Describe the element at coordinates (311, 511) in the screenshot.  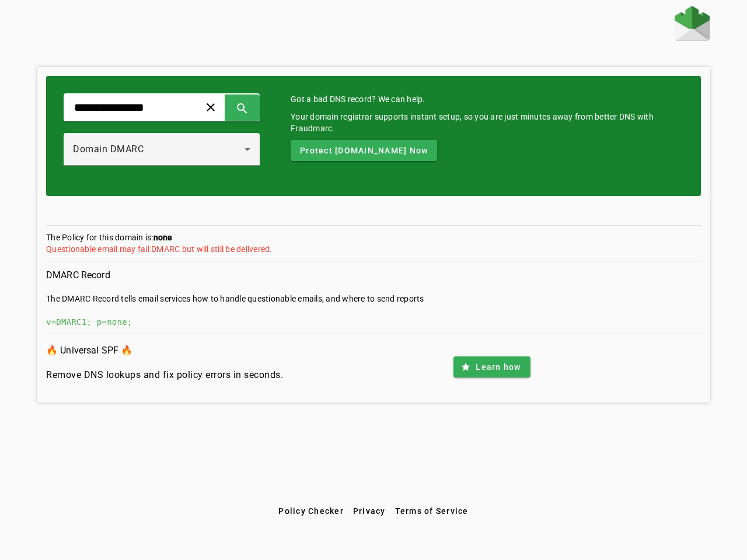
I see `button: Policy Checker` at that location.